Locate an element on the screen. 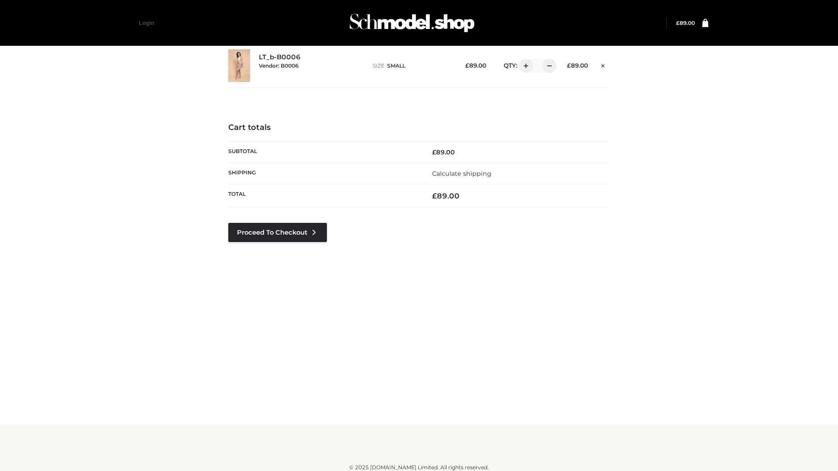 The width and height of the screenshot is (838, 471). span: SMALL is located at coordinates (396, 65).